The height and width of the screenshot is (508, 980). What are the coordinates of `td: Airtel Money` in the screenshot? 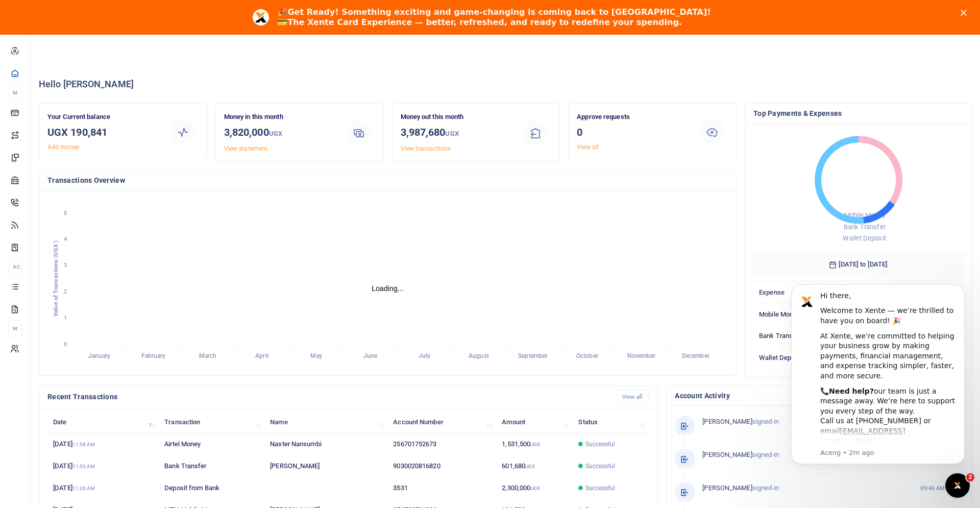 It's located at (211, 444).